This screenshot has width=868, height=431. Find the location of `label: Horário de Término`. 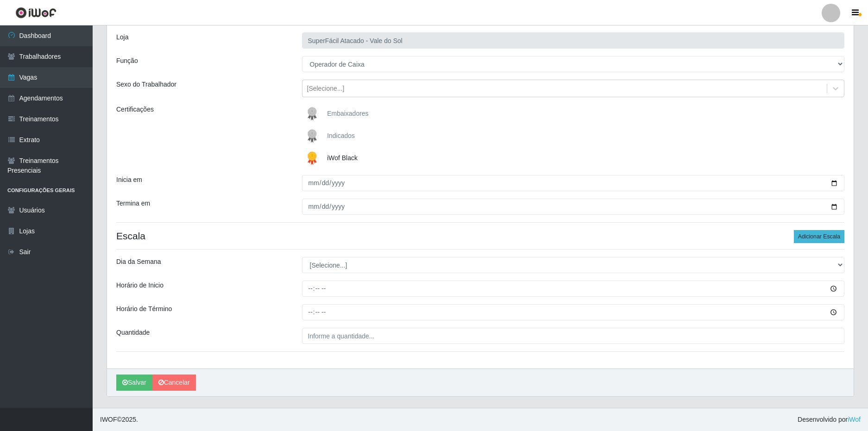

label: Horário de Término is located at coordinates (144, 309).